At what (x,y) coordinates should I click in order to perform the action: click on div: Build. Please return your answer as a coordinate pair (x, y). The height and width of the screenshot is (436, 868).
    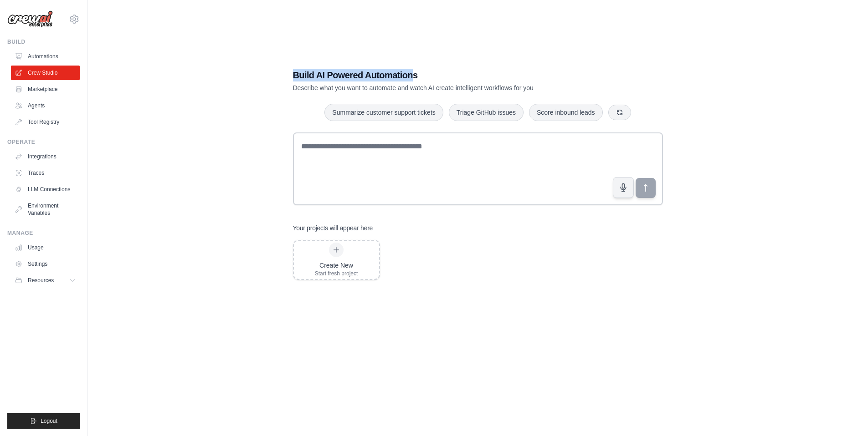
    Looking at the image, I should click on (43, 42).